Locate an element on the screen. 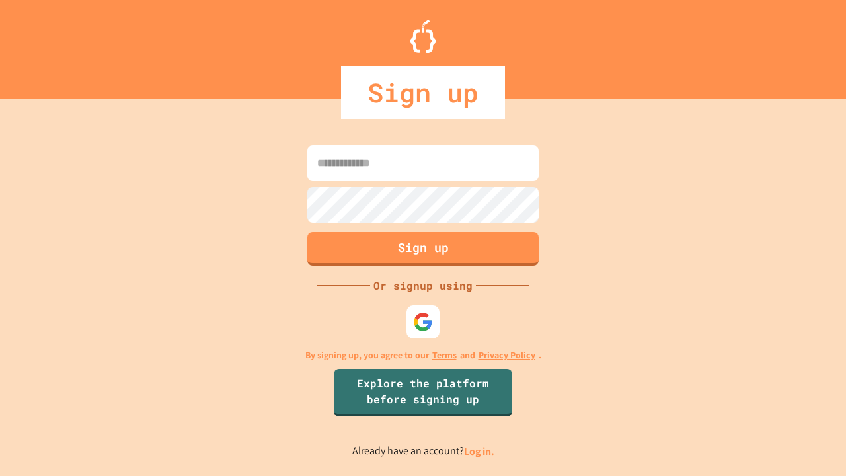 The width and height of the screenshot is (846, 476). img: google-icon.svg is located at coordinates (423, 322).